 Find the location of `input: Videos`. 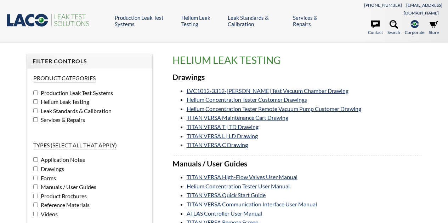

input: Videos is located at coordinates (35, 214).